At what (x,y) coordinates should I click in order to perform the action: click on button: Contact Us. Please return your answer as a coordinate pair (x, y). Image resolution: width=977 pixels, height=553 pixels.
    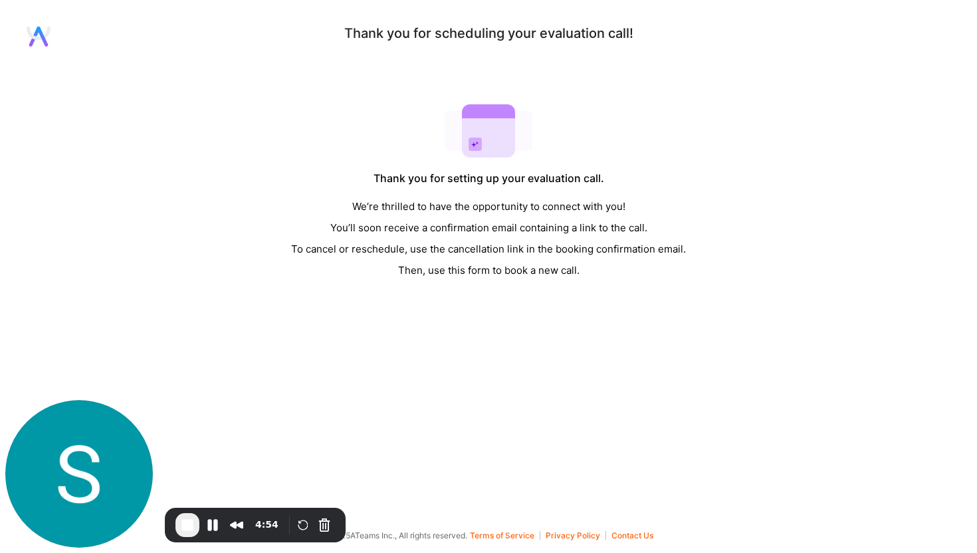
    Looking at the image, I should click on (632, 535).